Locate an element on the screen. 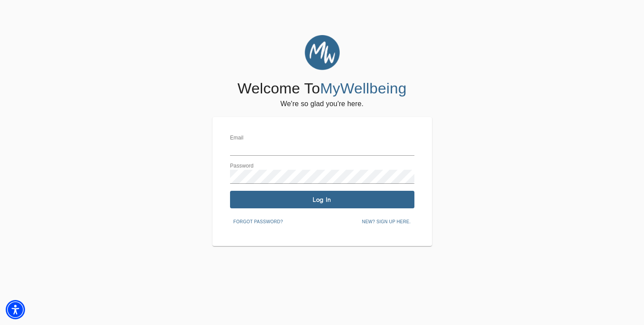  span: Forgot password? is located at coordinates (258, 222).